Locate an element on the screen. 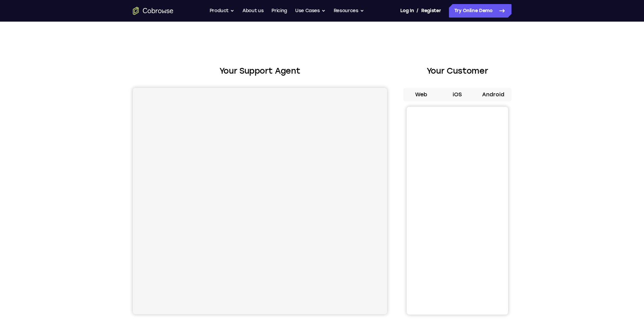  a: Go to the home page is located at coordinates (153, 11).